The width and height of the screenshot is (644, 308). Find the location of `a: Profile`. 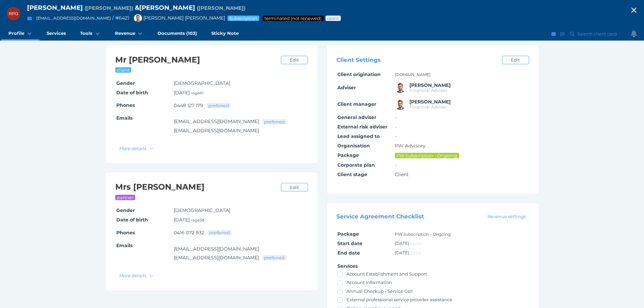

a: Profile is located at coordinates (20, 34).